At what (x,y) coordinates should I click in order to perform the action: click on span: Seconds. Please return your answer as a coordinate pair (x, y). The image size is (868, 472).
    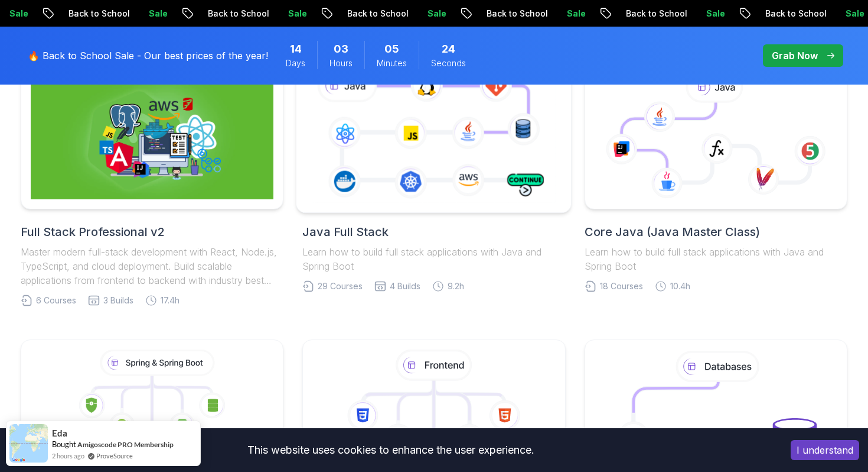
    Looking at the image, I should click on (449, 63).